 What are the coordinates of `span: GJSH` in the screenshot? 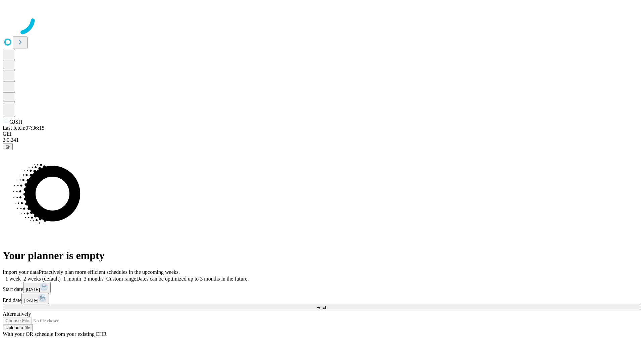 It's located at (15, 122).